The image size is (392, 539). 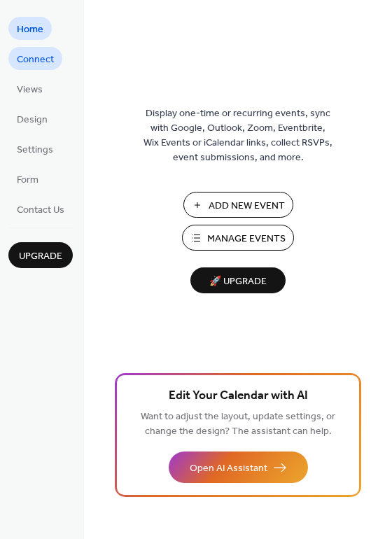 I want to click on span: Edit Your Calendar with AI, so click(x=238, y=396).